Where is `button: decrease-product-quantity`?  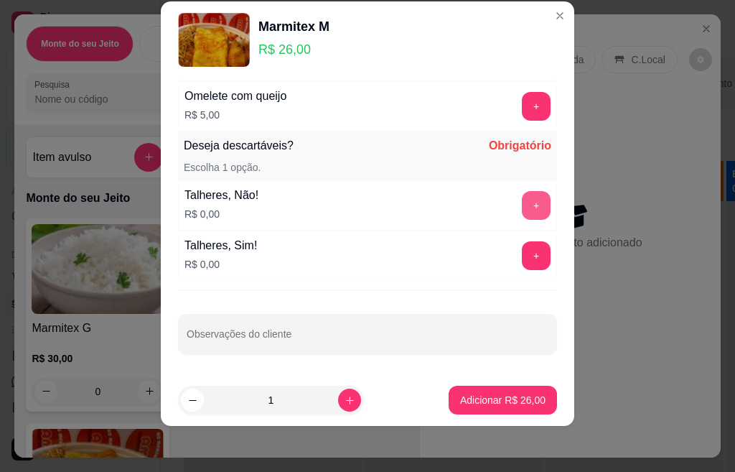 button: decrease-product-quantity is located at coordinates (192, 400).